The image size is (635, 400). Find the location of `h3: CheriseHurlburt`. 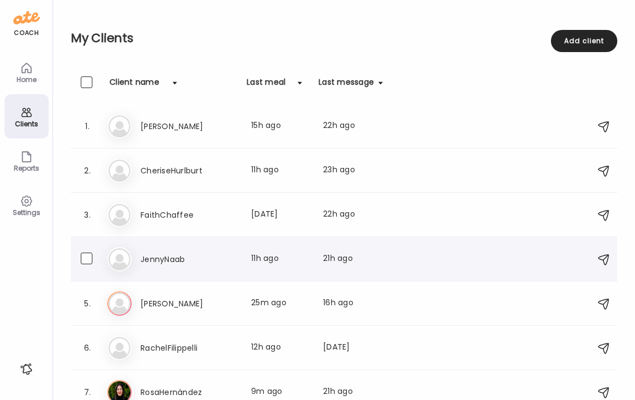

h3: CheriseHurlburt is located at coordinates (189, 170).